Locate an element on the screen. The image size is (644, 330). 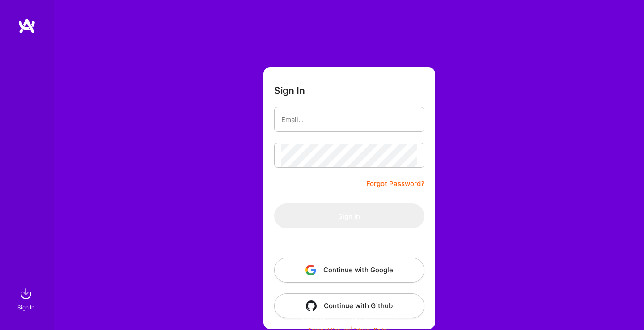
img: logo is located at coordinates (27, 26).